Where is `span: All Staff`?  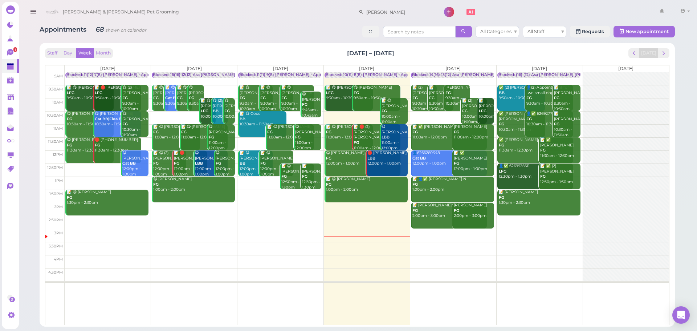 span: All Staff is located at coordinates (536, 31).